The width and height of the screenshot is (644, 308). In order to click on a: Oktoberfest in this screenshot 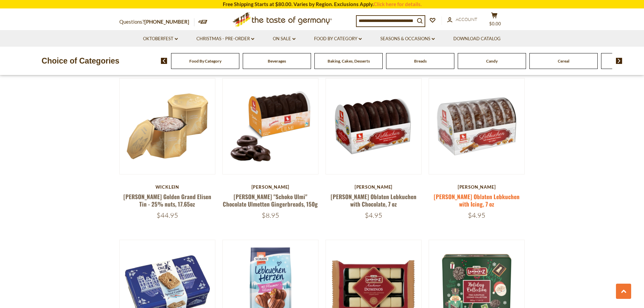, I will do `click(160, 39)`.